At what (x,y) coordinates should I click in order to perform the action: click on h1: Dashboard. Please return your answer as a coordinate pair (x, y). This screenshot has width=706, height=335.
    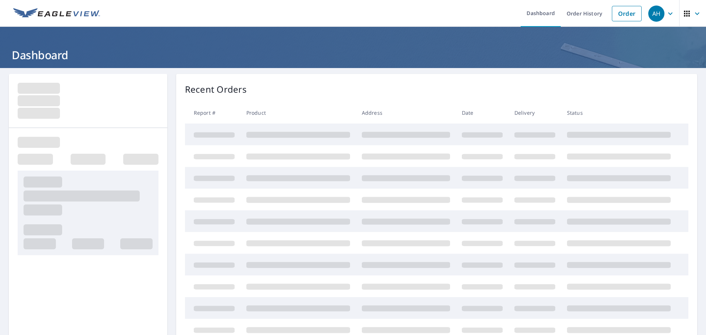
    Looking at the image, I should click on (353, 55).